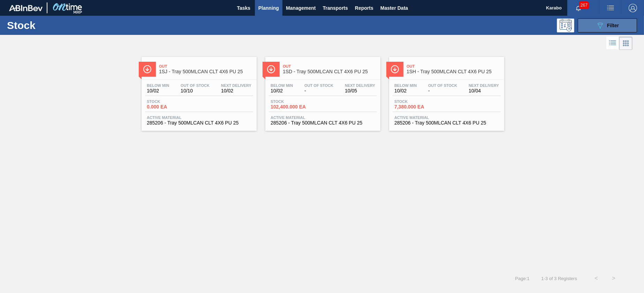  I want to click on a: ÍconeOut1SH - Tray 500MLCAN CLT 4X6 PU 25Below Min10/02Out Of Stock-Next Delivery10/04Stock7,380...., so click(446, 91).